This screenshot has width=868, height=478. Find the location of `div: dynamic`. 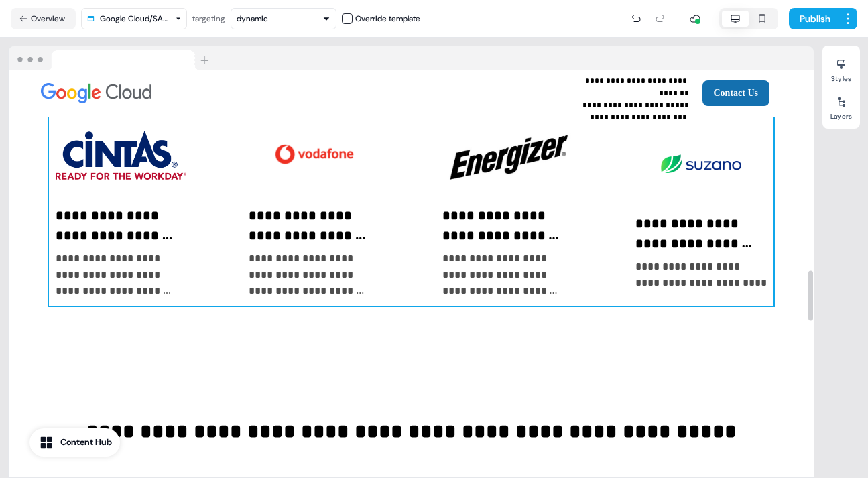

div: dynamic is located at coordinates (252, 19).